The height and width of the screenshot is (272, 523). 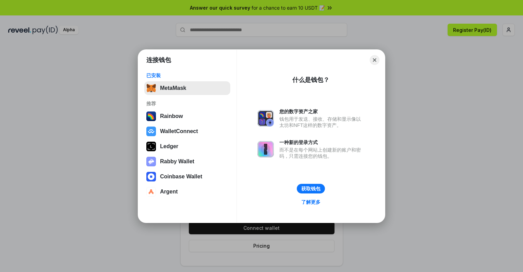 What do you see at coordinates (151, 88) in the screenshot?
I see `img: svg+xml,%3Csvg%20fill%3D%22none%22%20height%3D%2233%22%20viewBox%3D%220%200%2035%2033%22%20width%...` at bounding box center [151, 88].